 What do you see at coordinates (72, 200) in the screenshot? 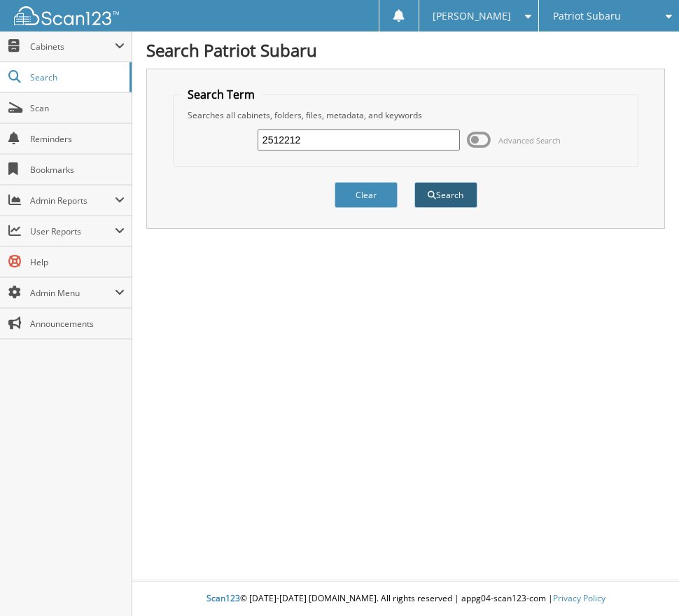
I see `span: Admin Reports` at bounding box center [72, 200].